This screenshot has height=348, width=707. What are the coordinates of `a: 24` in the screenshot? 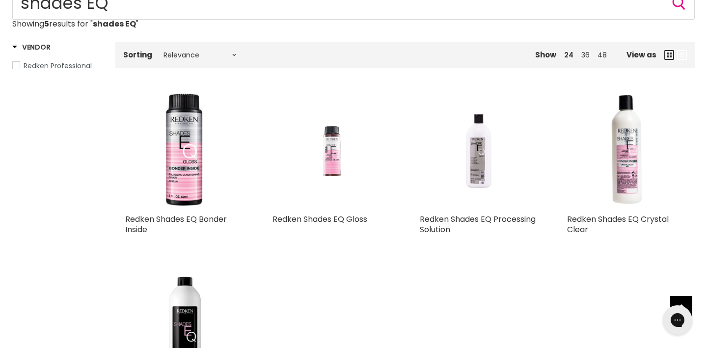 It's located at (568, 55).